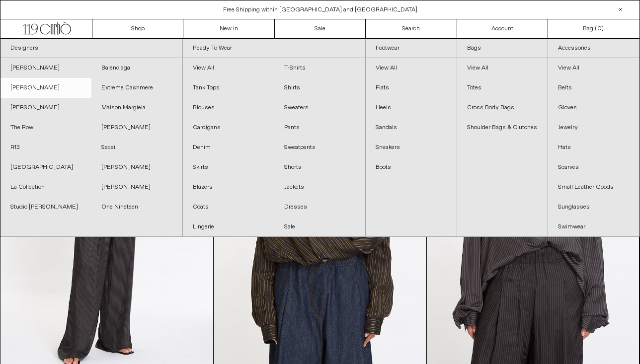  Describe the element at coordinates (320, 207) in the screenshot. I see `a: Dresses` at that location.